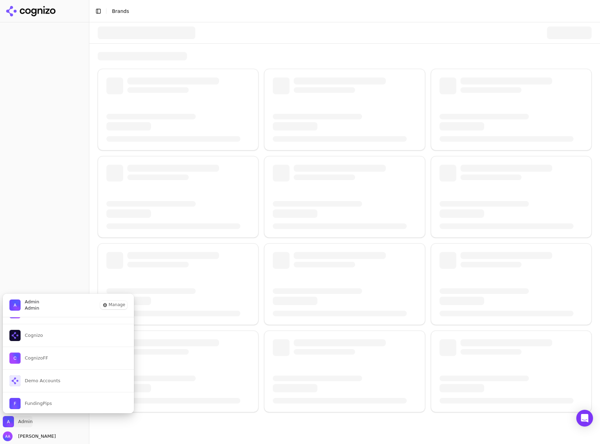  I want to click on button: Close organization switcher, so click(17, 422).